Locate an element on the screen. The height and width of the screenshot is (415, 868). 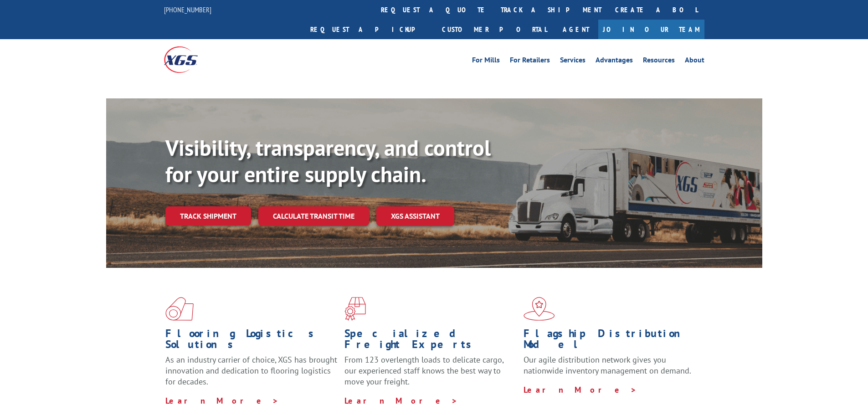
img: xgs-icon-focused-on-flooring-red is located at coordinates (355, 309).